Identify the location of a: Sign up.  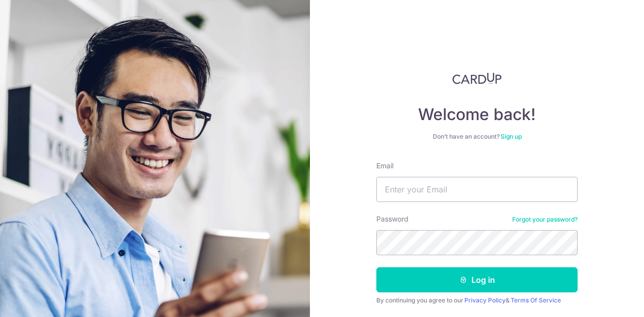
(511, 136).